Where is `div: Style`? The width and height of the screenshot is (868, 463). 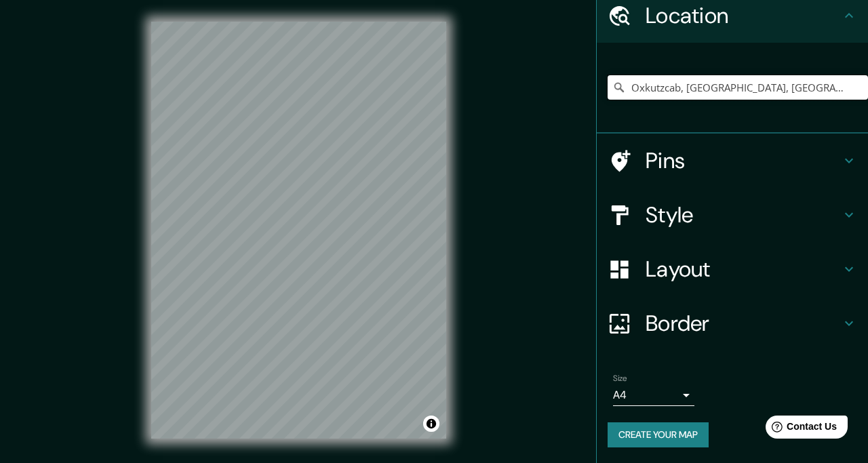
div: Style is located at coordinates (732, 214).